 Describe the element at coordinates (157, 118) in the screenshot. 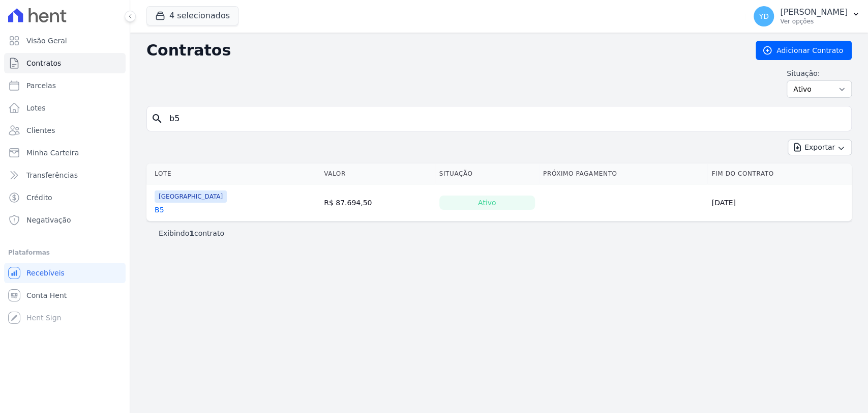

I see `i: search` at that location.